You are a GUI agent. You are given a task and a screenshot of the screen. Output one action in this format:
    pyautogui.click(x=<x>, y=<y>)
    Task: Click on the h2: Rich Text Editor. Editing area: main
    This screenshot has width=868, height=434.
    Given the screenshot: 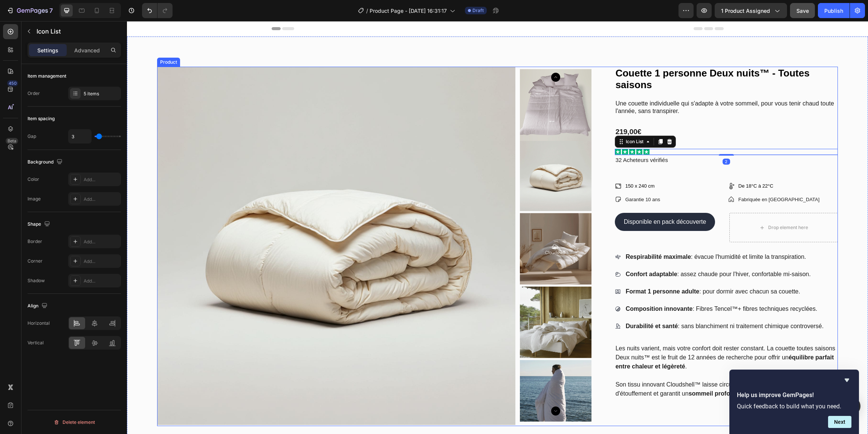 What is the action you would take?
    pyautogui.click(x=599, y=86)
    